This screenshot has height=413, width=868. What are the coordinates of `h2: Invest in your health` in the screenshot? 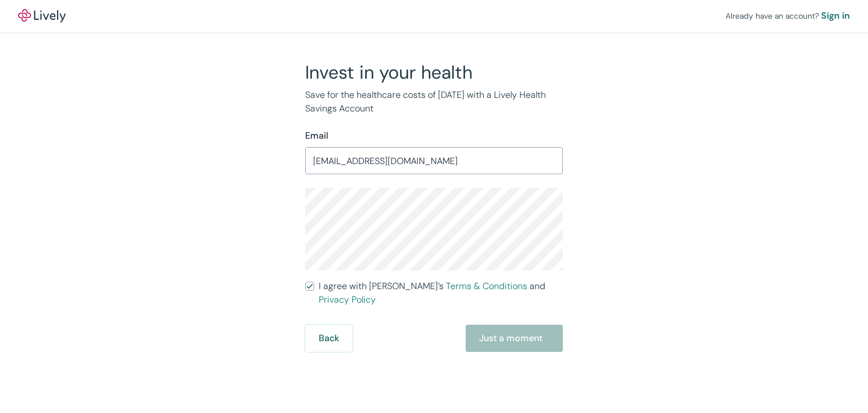 It's located at (434, 72).